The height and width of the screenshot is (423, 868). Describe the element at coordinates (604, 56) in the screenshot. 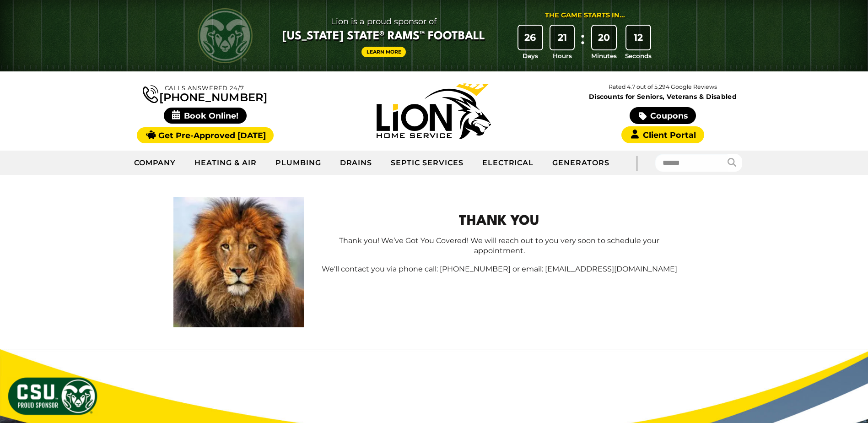

I see `span: Minutes` at that location.